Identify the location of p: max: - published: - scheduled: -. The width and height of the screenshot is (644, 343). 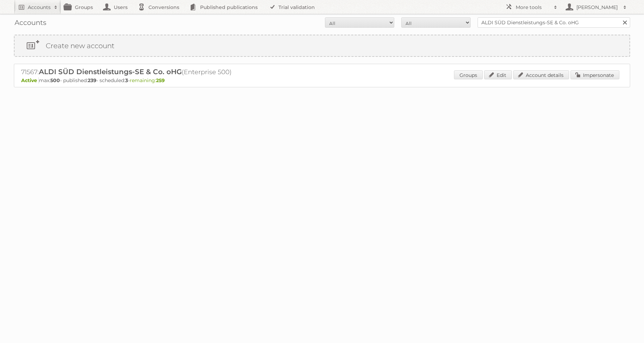
(322, 80).